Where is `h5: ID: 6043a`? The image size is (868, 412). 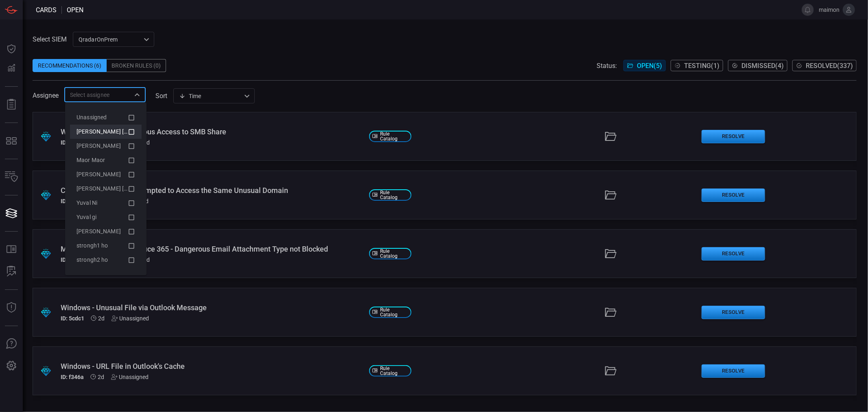
h5: ID: 6043a is located at coordinates (73, 143).